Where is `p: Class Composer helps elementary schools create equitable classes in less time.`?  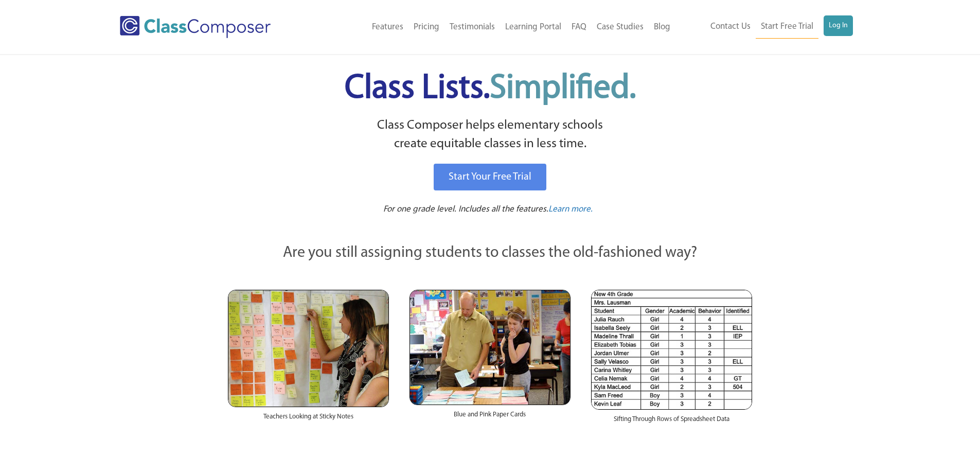
p: Class Composer helps elementary schools create equitable classes in less time. is located at coordinates (490, 135).